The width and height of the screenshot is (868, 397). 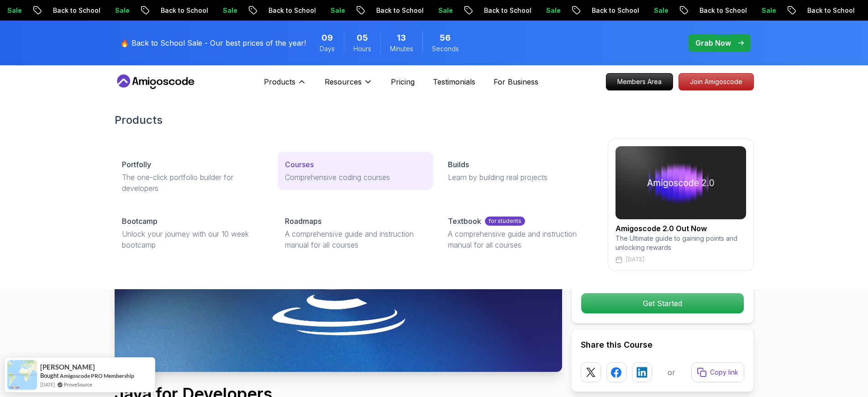 What do you see at coordinates (505, 221) in the screenshot?
I see `p: for students` at bounding box center [505, 221].